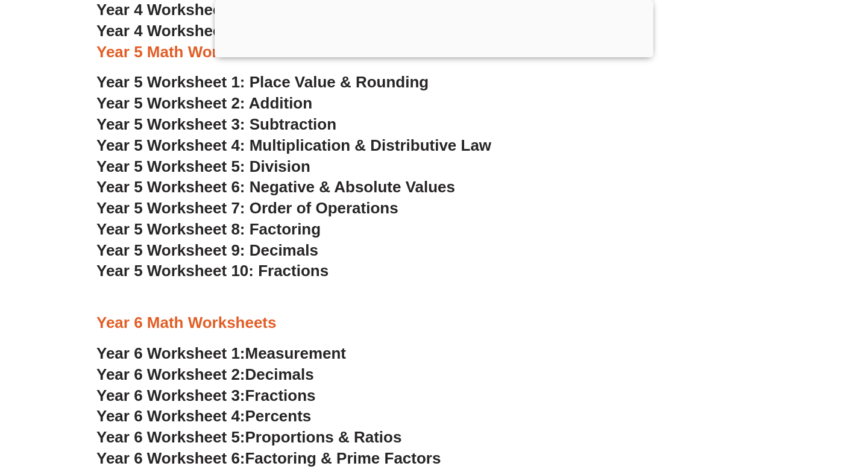 Image resolution: width=868 pixels, height=469 pixels. What do you see at coordinates (212, 270) in the screenshot?
I see `a: Year 5 Worksheet 10: Fractions` at bounding box center [212, 270].